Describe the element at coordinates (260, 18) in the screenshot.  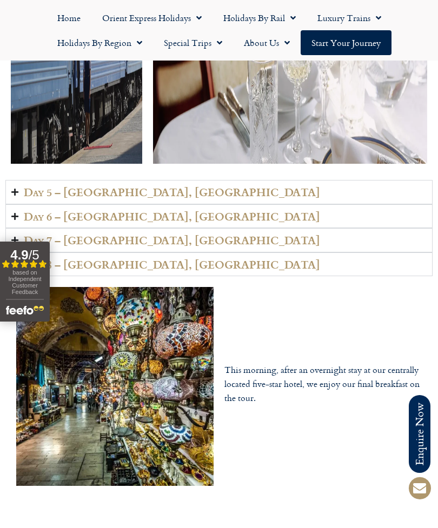
I see `a: Holidays by Rail` at that location.